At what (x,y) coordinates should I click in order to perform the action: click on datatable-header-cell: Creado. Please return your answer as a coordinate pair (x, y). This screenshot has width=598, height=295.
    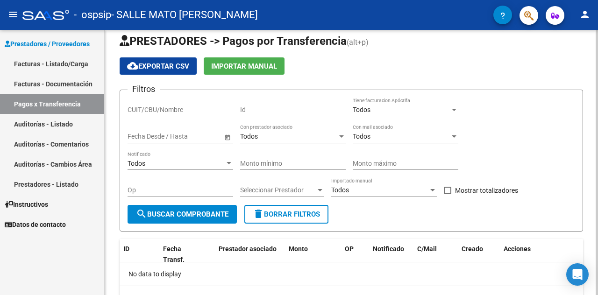
    Looking at the image, I should click on (478, 254).